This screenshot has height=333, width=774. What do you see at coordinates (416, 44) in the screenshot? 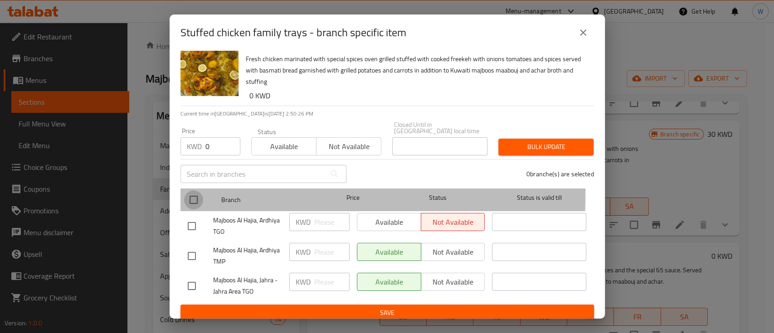
I see `h6: Stuffed chicken family trays` at bounding box center [416, 44].